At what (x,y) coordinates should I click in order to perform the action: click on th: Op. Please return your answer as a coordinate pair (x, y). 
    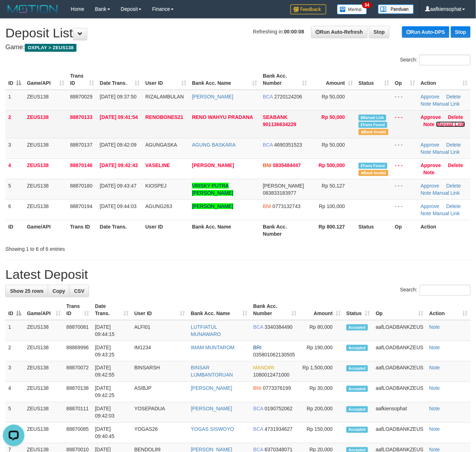
    Looking at the image, I should click on (405, 230).